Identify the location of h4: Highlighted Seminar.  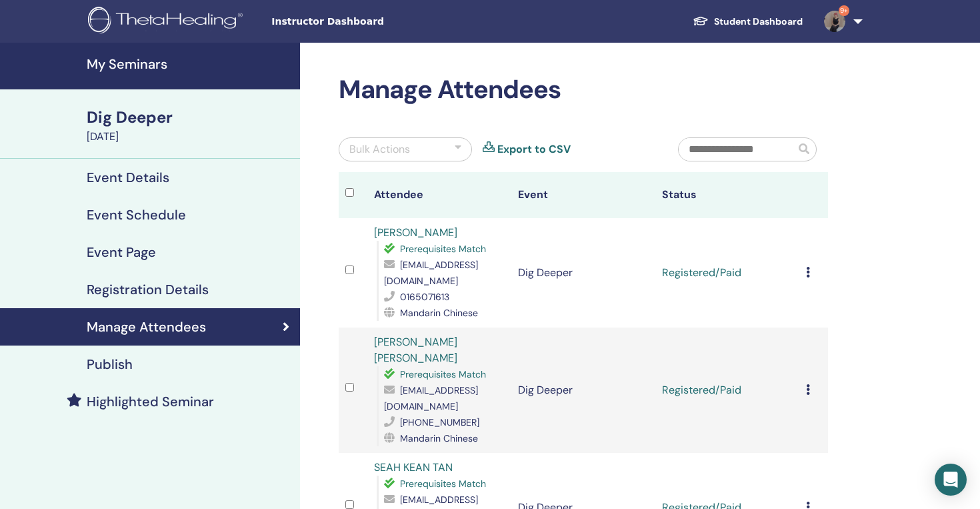
(150, 402).